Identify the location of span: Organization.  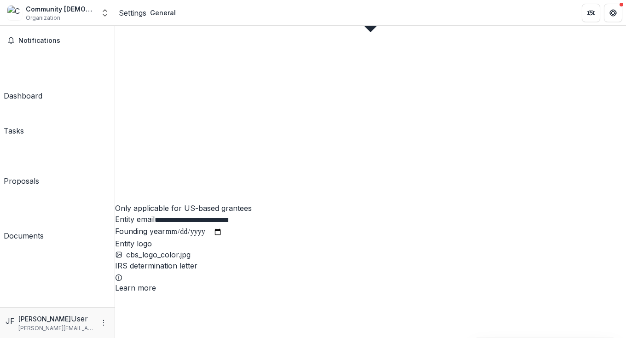
(43, 18).